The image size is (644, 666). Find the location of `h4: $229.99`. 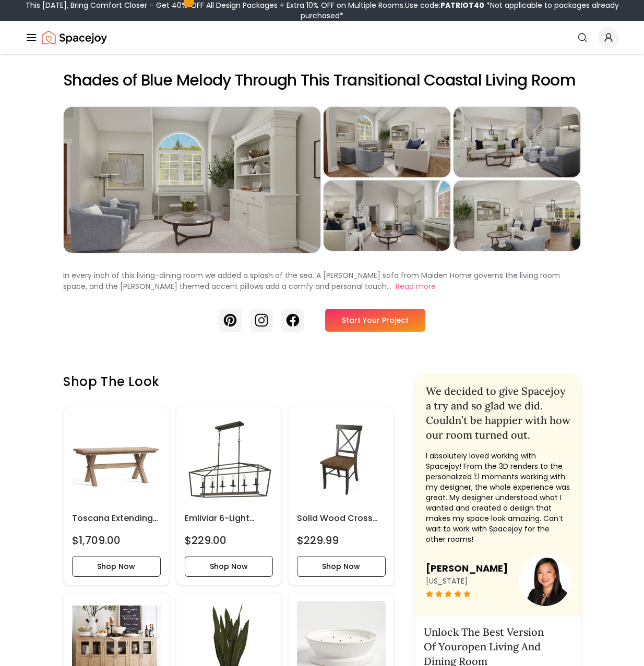

h4: $229.99 is located at coordinates (318, 540).